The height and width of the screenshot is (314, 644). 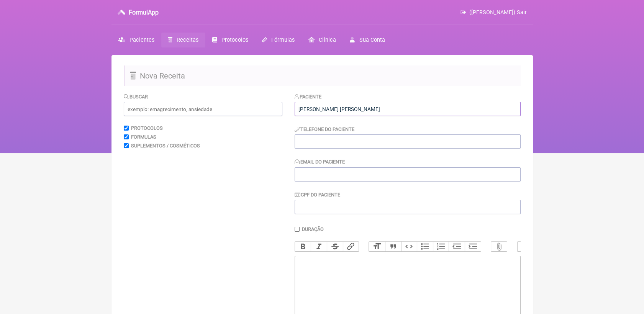 I want to click on a: Fórmulas, so click(x=278, y=40).